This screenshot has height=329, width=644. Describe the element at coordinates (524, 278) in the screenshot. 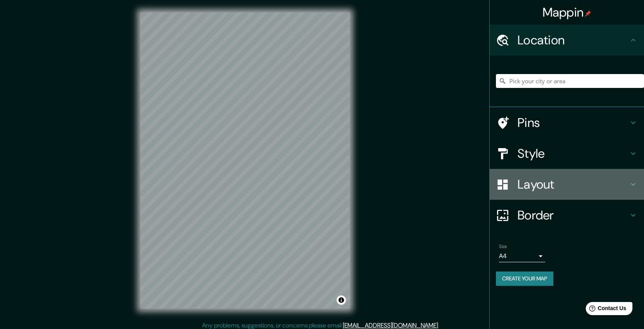

I see `button: Create your map` at that location.